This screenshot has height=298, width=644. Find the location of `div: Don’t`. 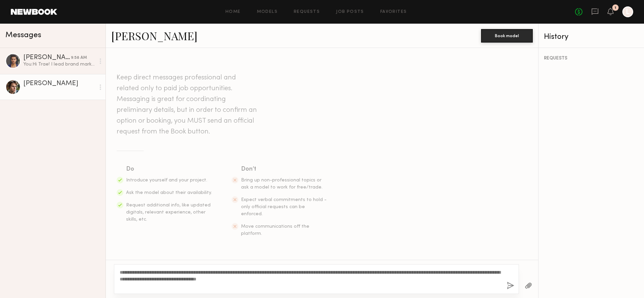

div: Don’t is located at coordinates (284, 170).